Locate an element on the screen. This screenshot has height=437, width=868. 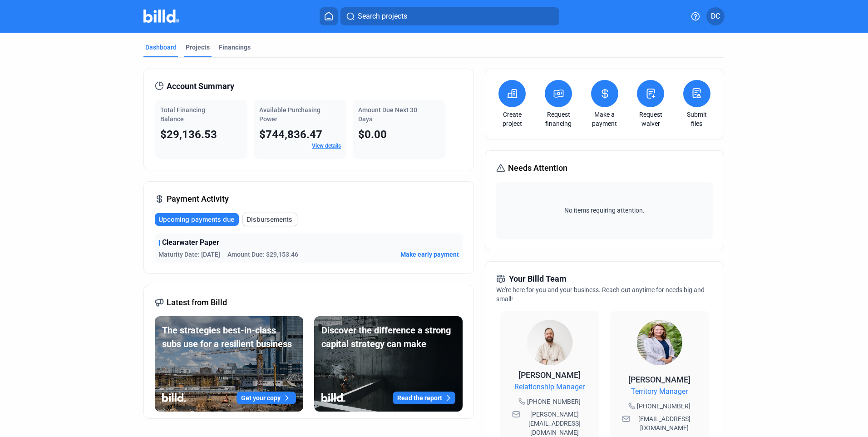
span: Make early payment is located at coordinates (429, 255).